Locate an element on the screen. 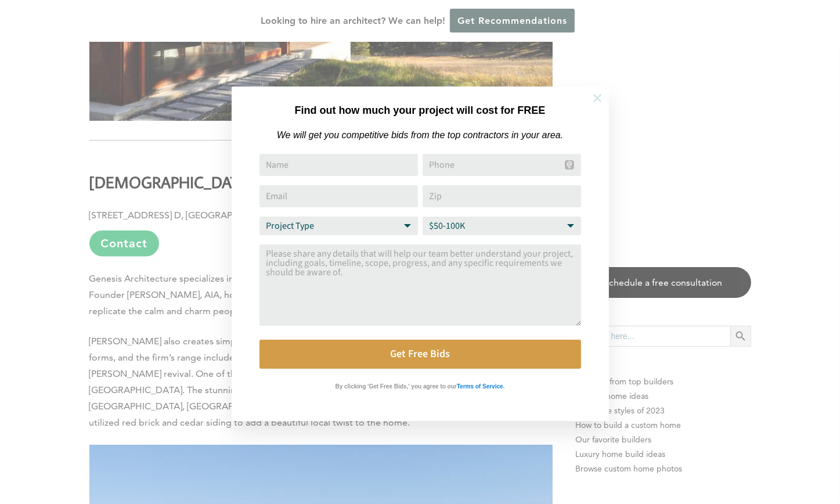  input: Zip is located at coordinates (502, 196).